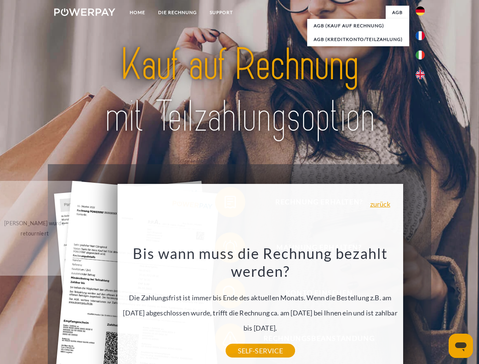  Describe the element at coordinates (239, 91) in the screenshot. I see `img: title-powerpay_de.svg` at that location.